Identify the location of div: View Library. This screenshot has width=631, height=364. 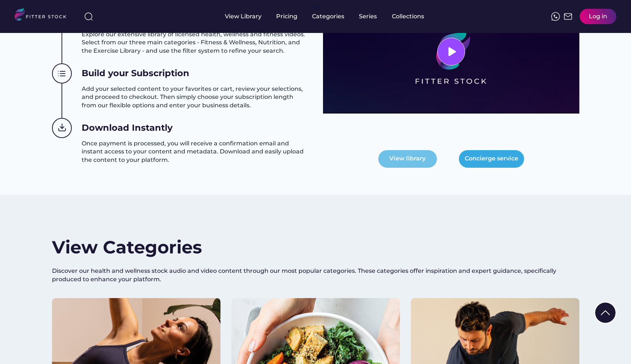
(243, 16).